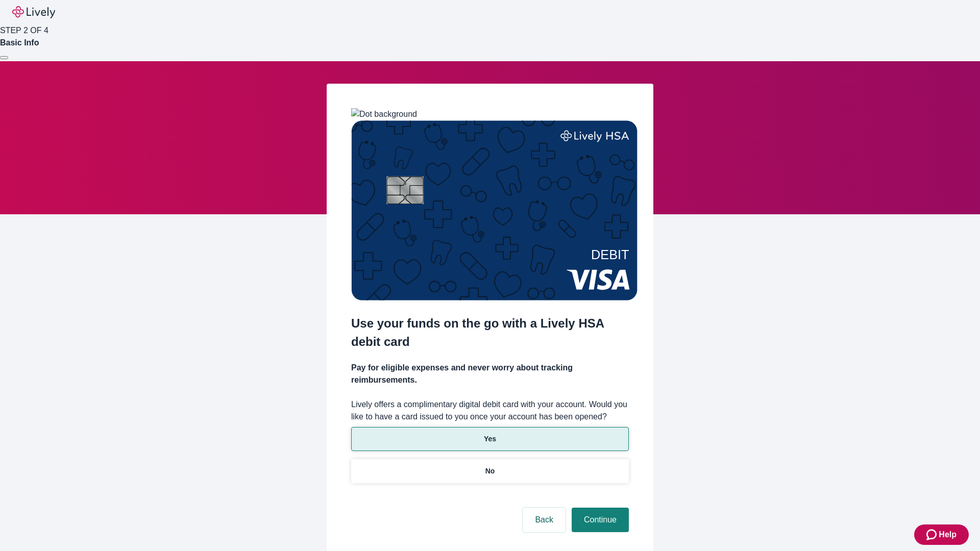  Describe the element at coordinates (34, 12) in the screenshot. I see `img: Lively` at that location.